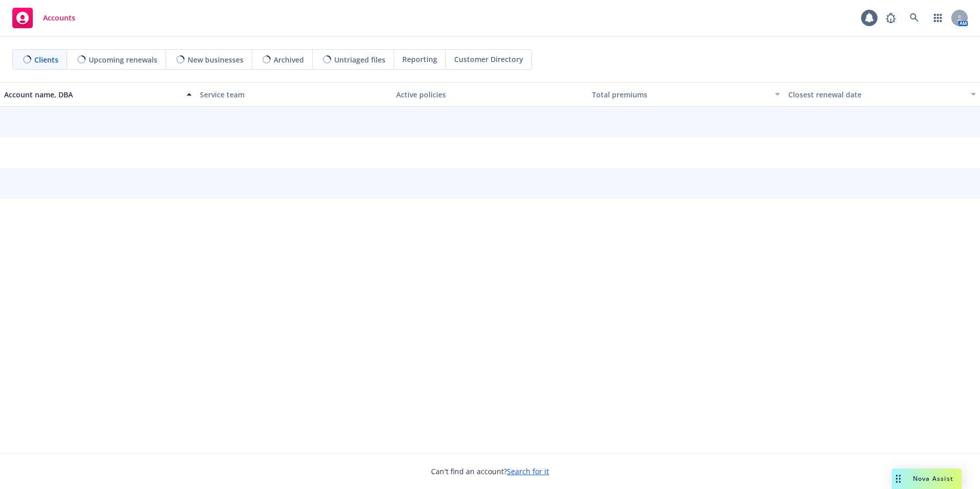  Describe the element at coordinates (877, 94) in the screenshot. I see `div: Closest renewal date` at that location.